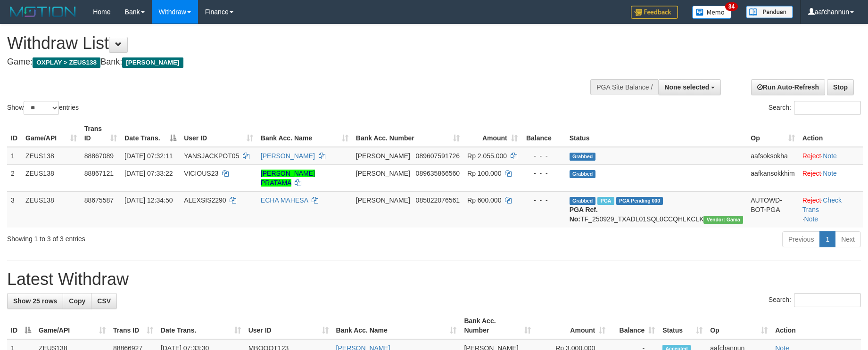 This screenshot has width=868, height=350. I want to click on th: Status, so click(656, 133).